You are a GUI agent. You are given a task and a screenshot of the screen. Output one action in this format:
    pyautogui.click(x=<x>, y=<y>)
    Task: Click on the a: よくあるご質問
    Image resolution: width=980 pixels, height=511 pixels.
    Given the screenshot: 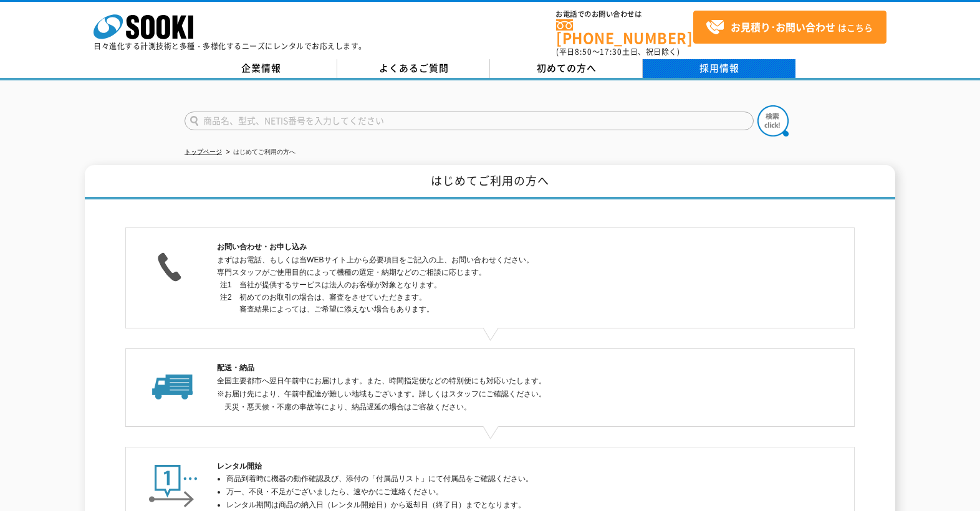 What is the action you would take?
    pyautogui.click(x=414, y=69)
    